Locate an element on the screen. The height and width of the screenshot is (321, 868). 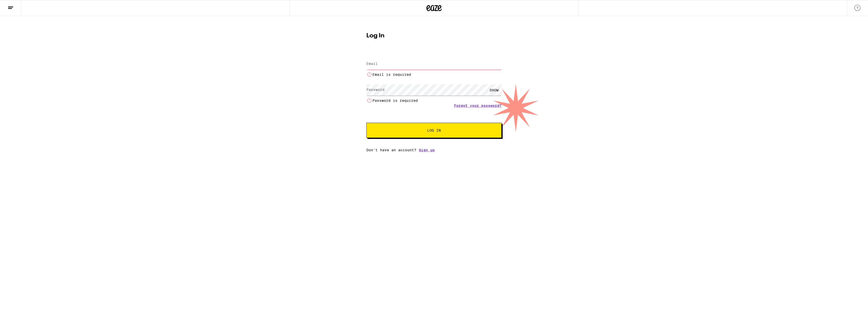
span: Log In is located at coordinates (434, 130).